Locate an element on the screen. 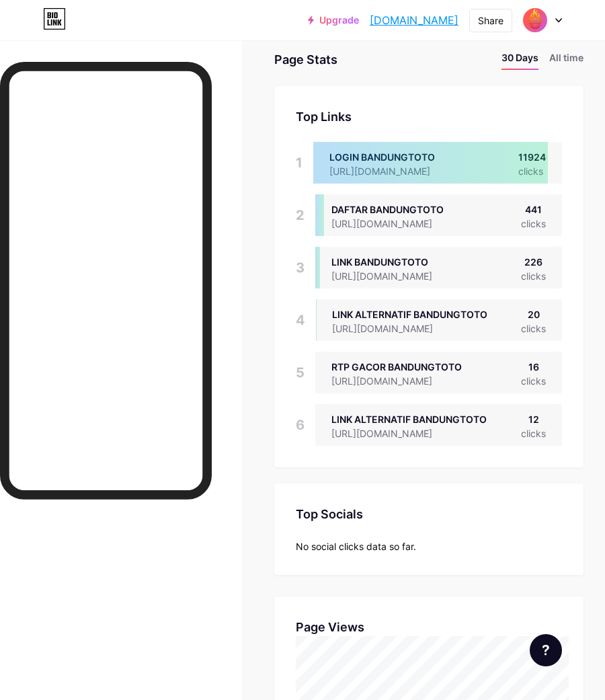 The image size is (605, 700). div: 441 is located at coordinates (533, 209).